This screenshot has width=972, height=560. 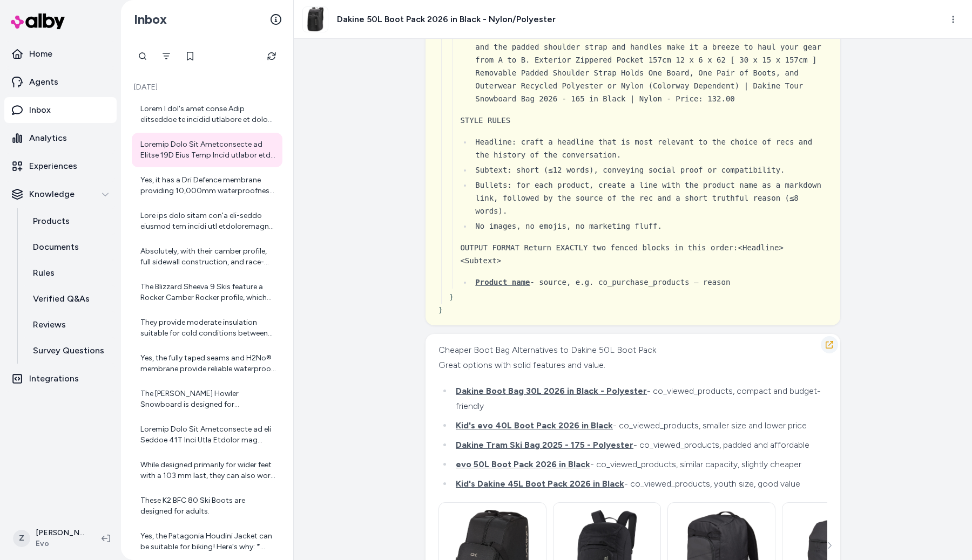 I want to click on span: Product name, so click(x=502, y=282).